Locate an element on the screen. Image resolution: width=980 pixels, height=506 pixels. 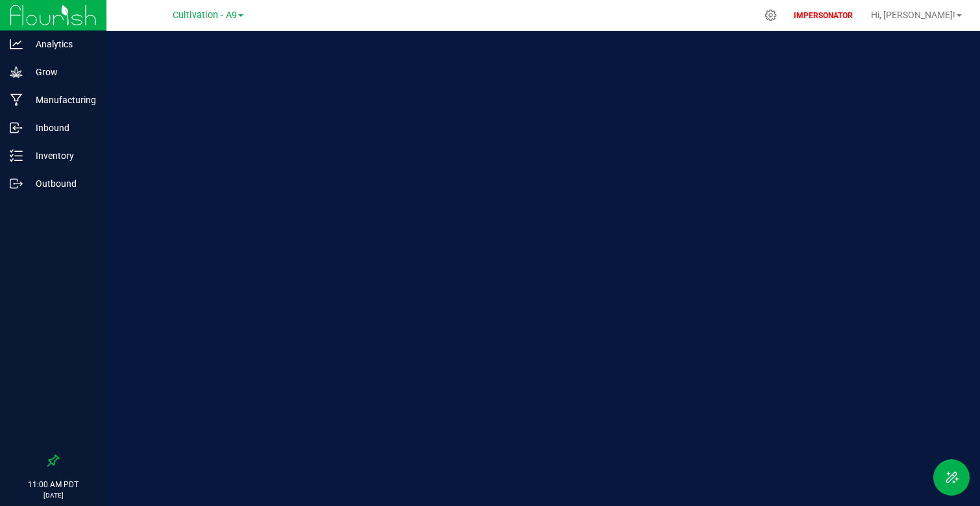
inline-svg: Inventory is located at coordinates (16, 156).